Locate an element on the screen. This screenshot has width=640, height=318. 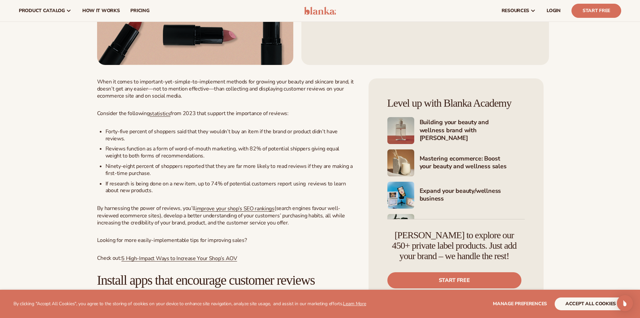
h4: Level up with Blanka Academy is located at coordinates (456, 103).